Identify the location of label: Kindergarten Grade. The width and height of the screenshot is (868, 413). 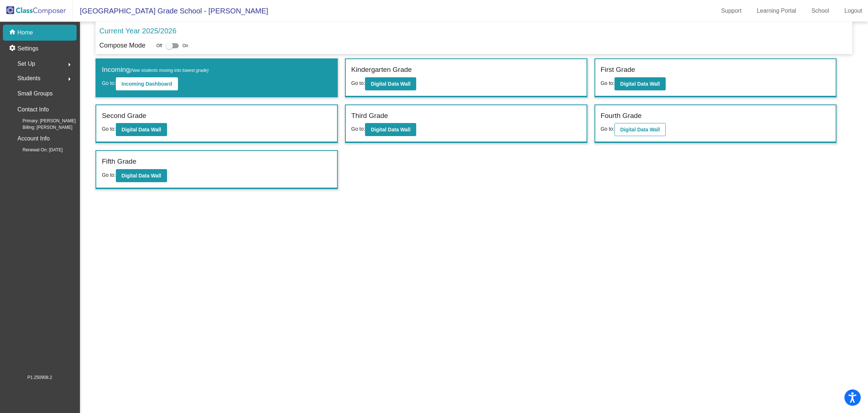
(381, 69).